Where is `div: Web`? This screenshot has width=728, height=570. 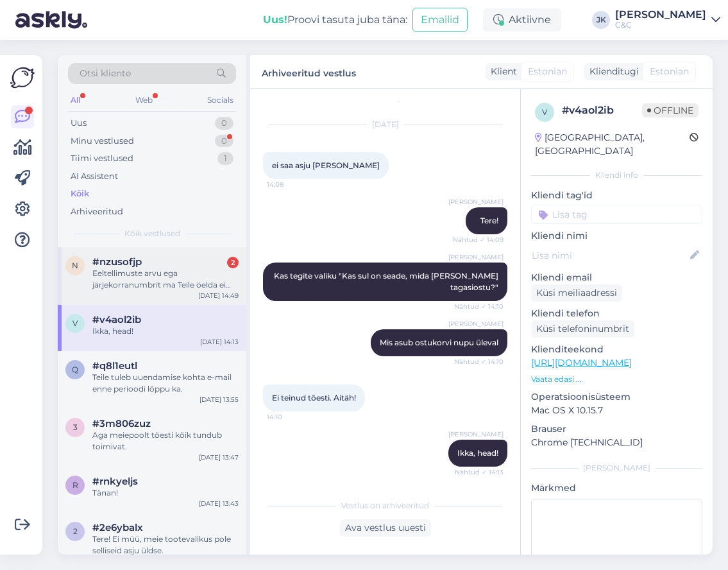
div: Web is located at coordinates (143, 100).